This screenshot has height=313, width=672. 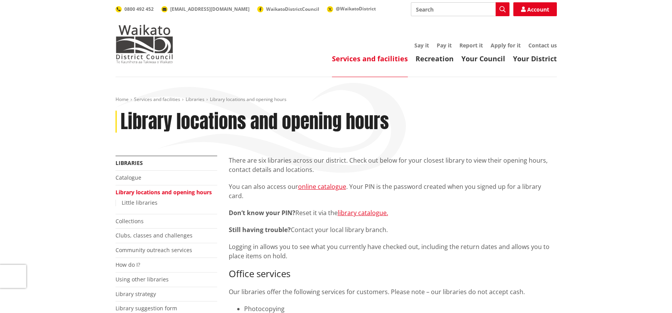 What do you see at coordinates (505, 45) in the screenshot?
I see `a: Apply for it` at bounding box center [505, 45].